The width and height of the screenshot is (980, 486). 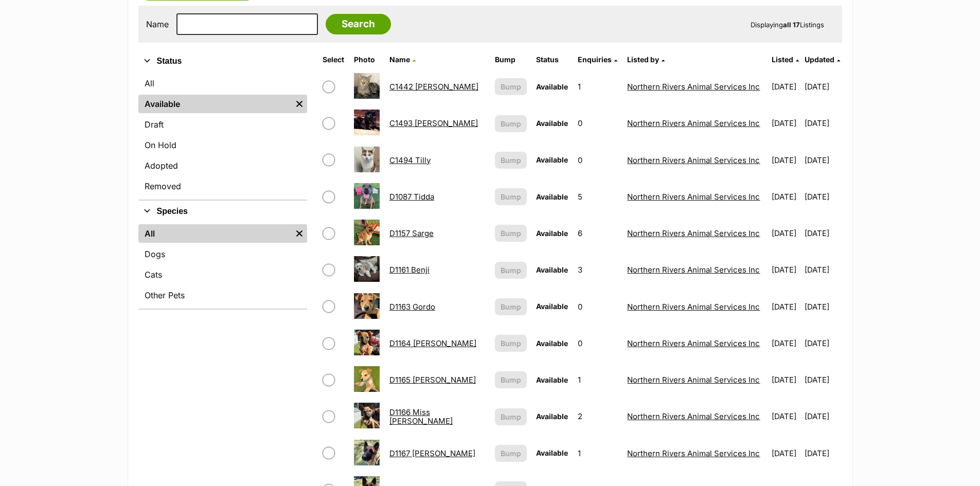 I want to click on td: 2, so click(x=598, y=416).